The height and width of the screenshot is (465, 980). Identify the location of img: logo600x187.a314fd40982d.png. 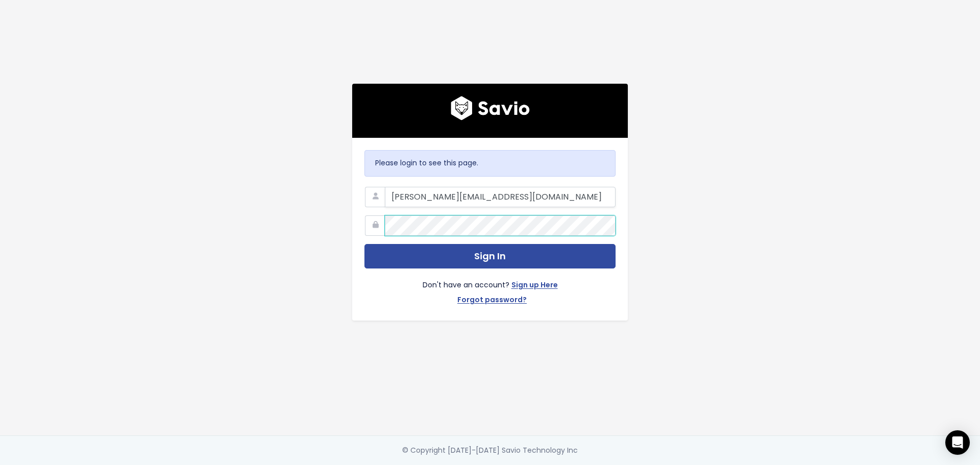
(490, 108).